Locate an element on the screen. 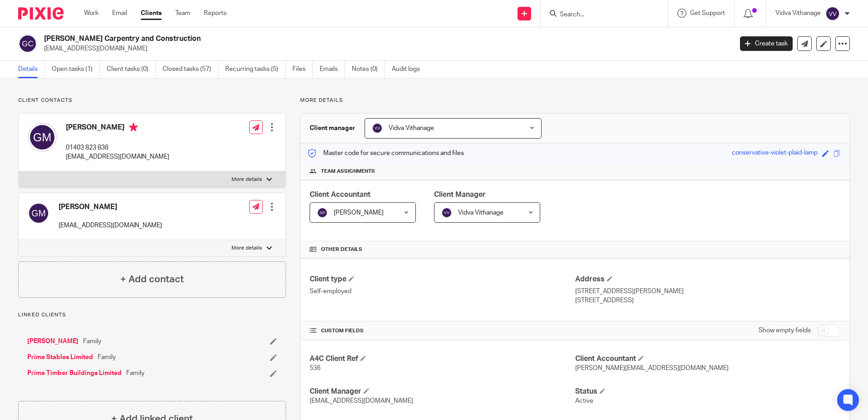  span: Client Accountant is located at coordinates (340, 194).